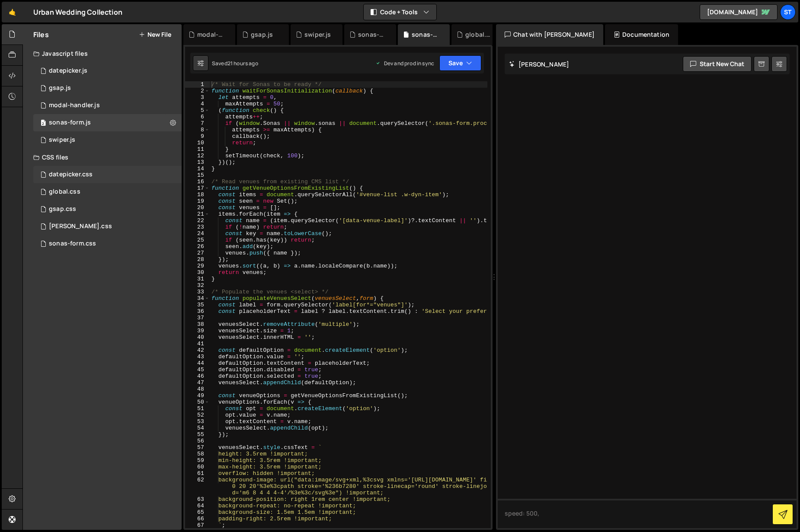 This screenshot has width=800, height=532. Describe the element at coordinates (197, 207) in the screenshot. I see `div: 20` at that location.